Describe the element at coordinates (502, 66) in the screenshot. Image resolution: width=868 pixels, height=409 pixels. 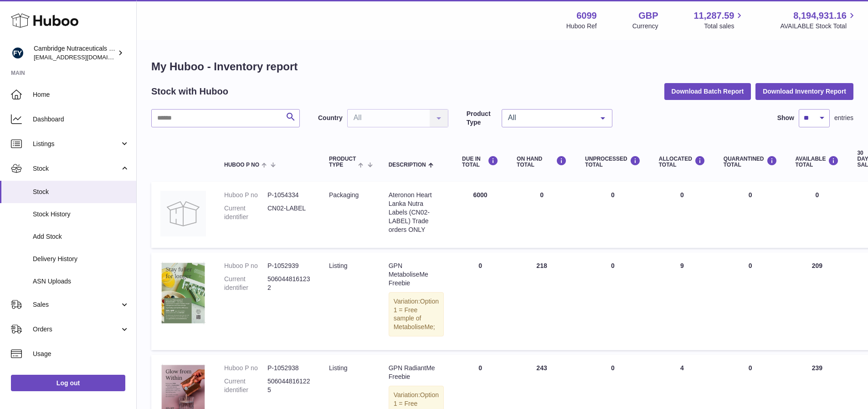
I see `h1: My Huboo - Inventory report` at that location.